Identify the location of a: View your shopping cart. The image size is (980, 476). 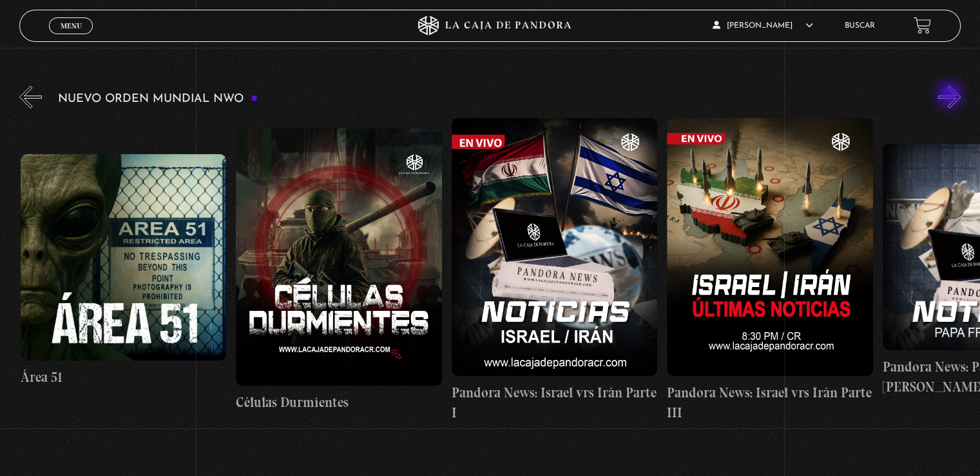
(921, 25).